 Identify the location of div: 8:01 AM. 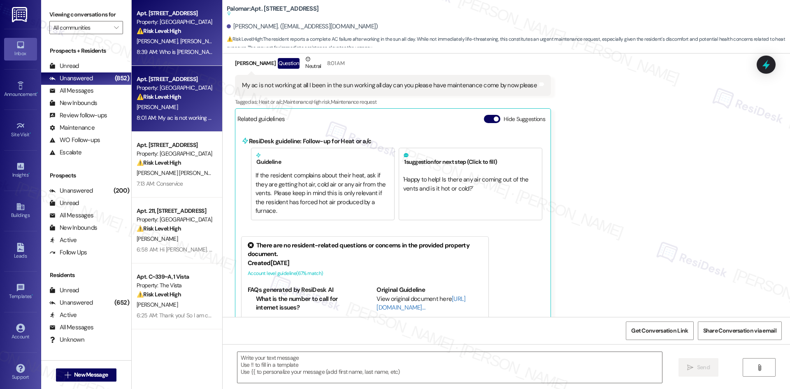
(335, 63).